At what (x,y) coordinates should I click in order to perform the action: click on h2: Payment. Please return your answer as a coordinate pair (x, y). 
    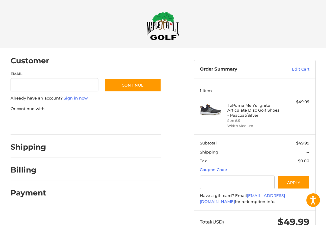
    Looking at the image, I should click on (28, 193).